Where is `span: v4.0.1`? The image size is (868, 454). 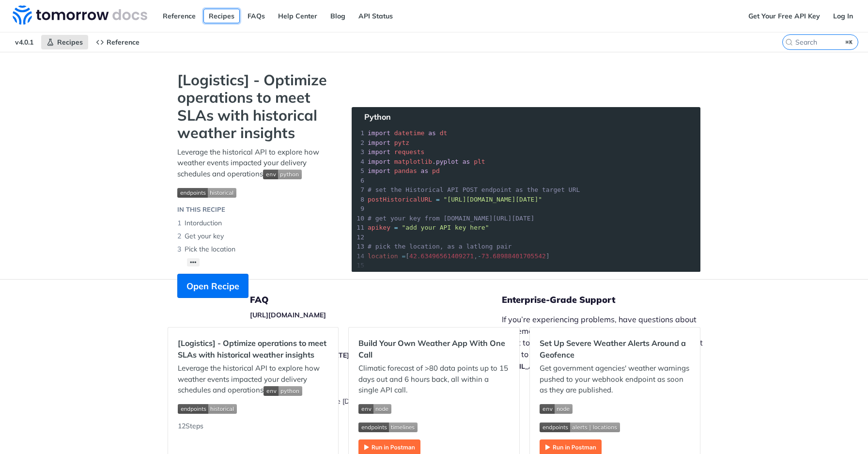 span: v4.0.1 is located at coordinates (24, 42).